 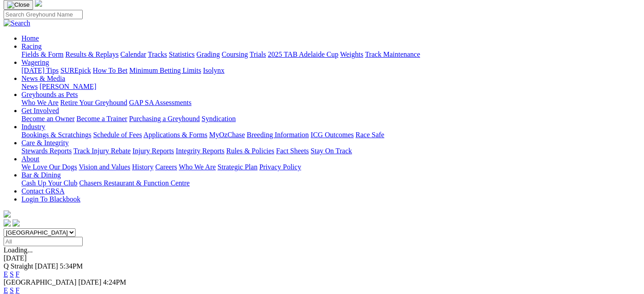 I want to click on input: Search, so click(x=43, y=14).